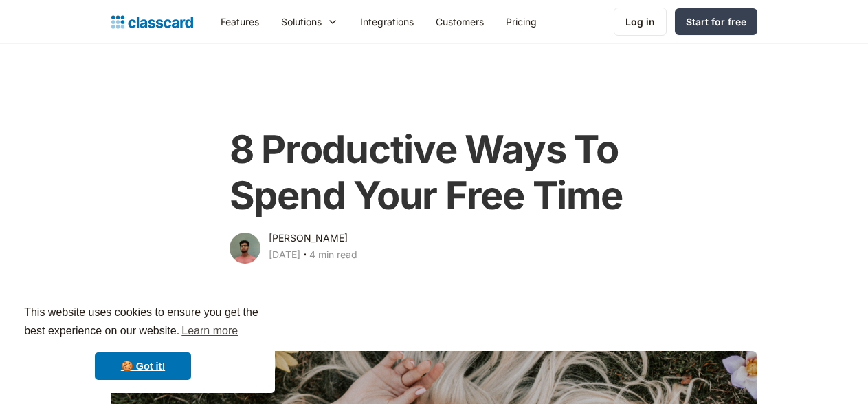 This screenshot has height=404, width=868. Describe the element at coordinates (143, 342) in the screenshot. I see `div: cookieconsent` at that location.